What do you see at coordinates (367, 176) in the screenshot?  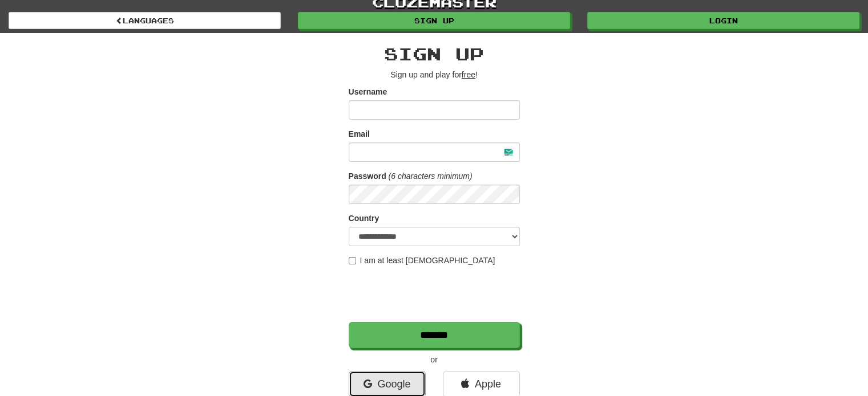 I see `label: Password` at bounding box center [367, 176].